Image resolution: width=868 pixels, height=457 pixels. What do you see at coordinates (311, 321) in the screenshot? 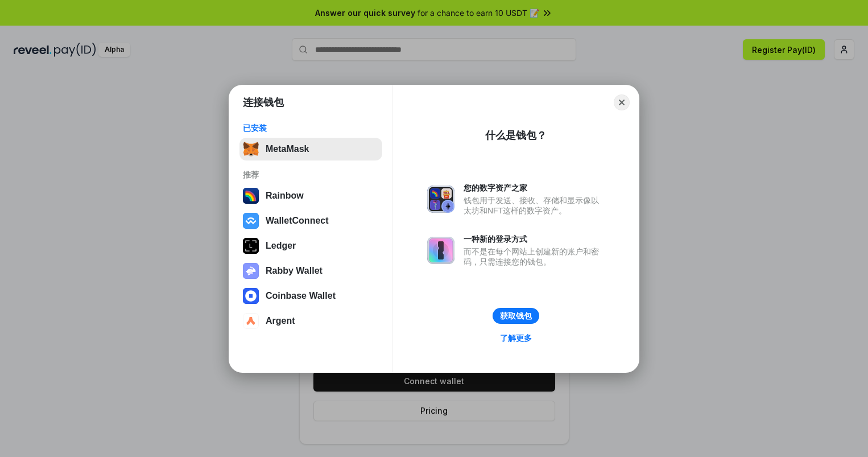
I see `button: Argent` at bounding box center [311, 321].